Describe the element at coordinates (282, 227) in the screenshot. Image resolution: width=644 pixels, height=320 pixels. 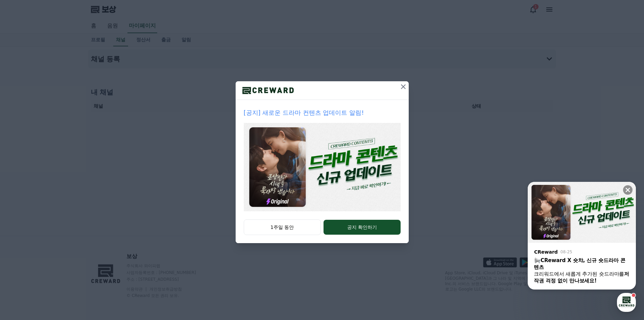
I see `button: 1주일 동안` at that location.